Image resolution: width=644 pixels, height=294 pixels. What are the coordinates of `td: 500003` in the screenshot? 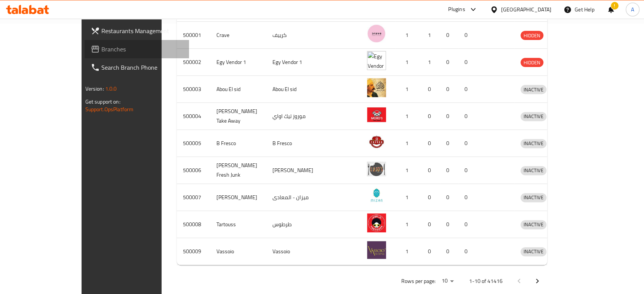 It's located at (194, 90).